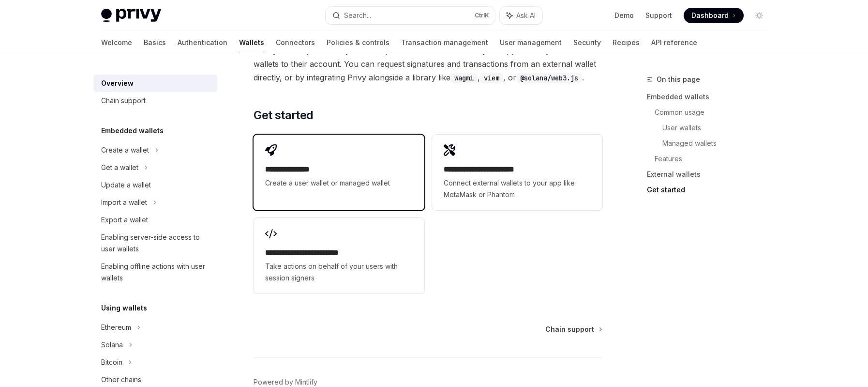 Image resolution: width=868 pixels, height=387 pixels. I want to click on button: Toggle dark mode, so click(759, 15).